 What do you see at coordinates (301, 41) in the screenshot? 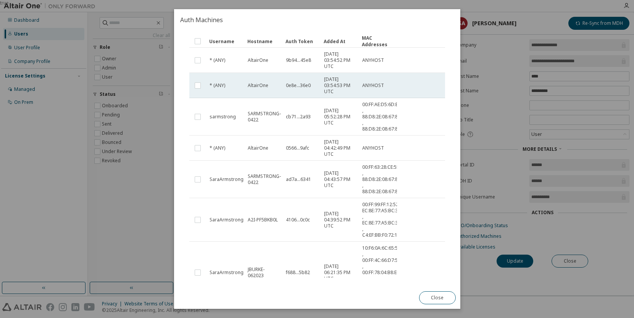
I see `div: Auth Token` at bounding box center [301, 41].